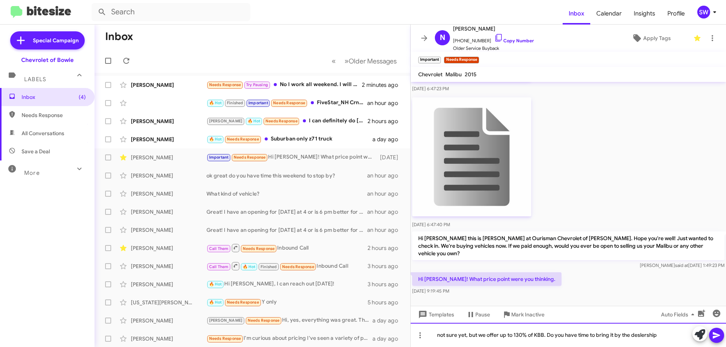 Image resolution: width=726 pixels, height=347 pixels. I want to click on button: Pause, so click(478, 315).